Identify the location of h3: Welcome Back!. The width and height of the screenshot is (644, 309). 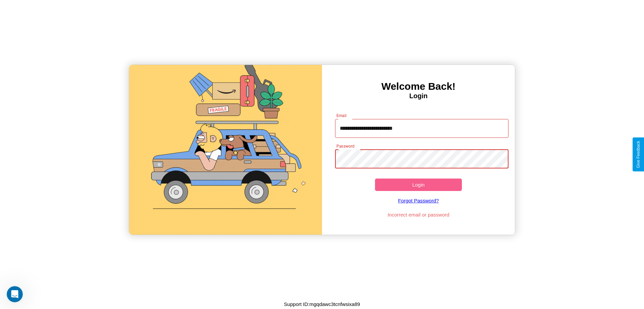
(418, 86).